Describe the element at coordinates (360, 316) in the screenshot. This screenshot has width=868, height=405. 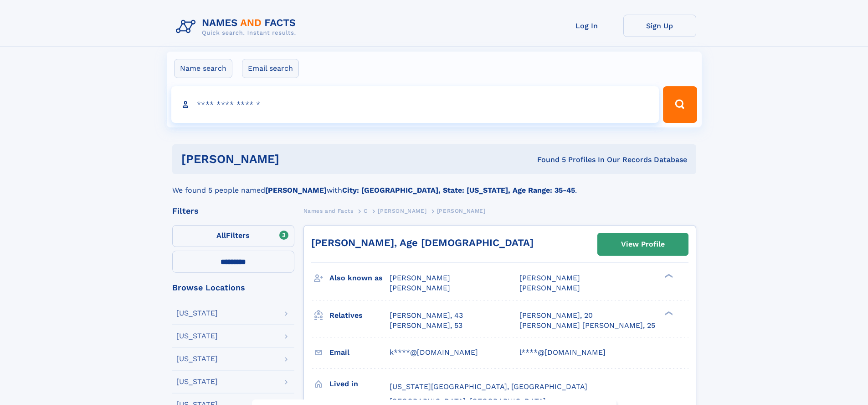
I see `h3: Relatives` at that location.